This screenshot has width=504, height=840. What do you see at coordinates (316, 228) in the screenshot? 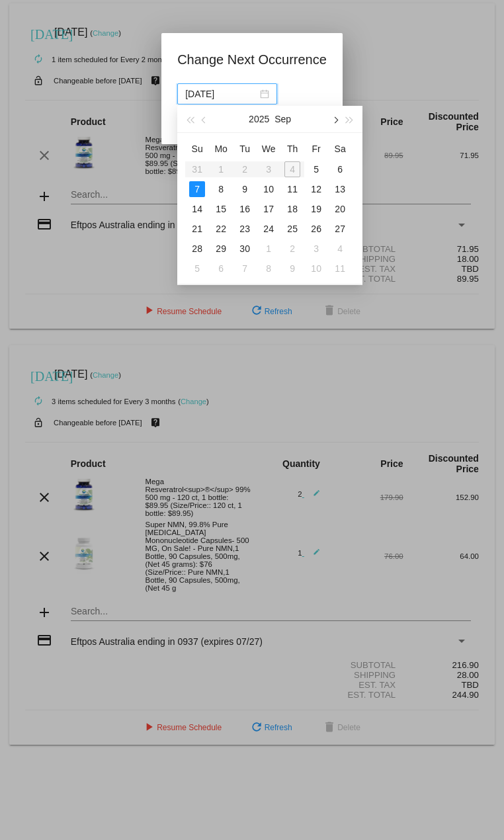
I see `div: 26` at bounding box center [316, 228].